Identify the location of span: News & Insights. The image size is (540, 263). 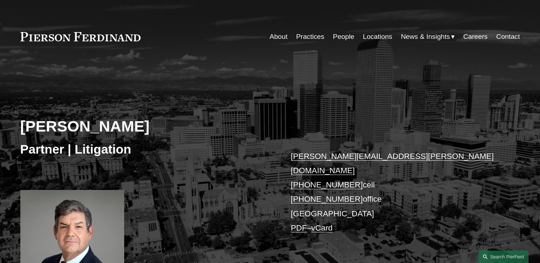
(426, 37).